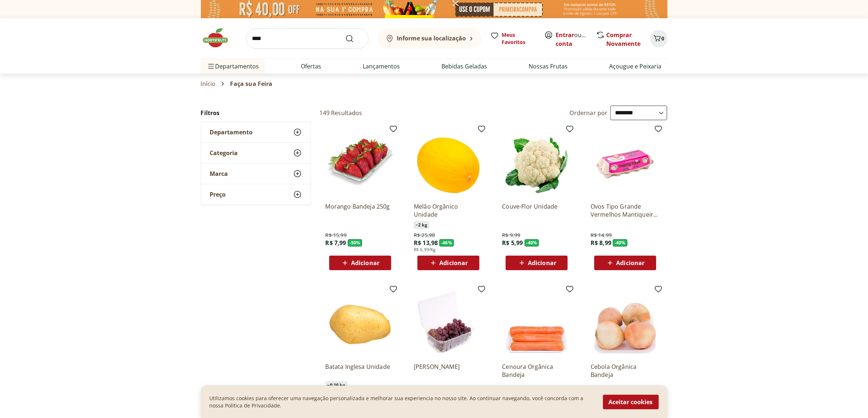  I want to click on button: Carrinho, so click(659, 39).